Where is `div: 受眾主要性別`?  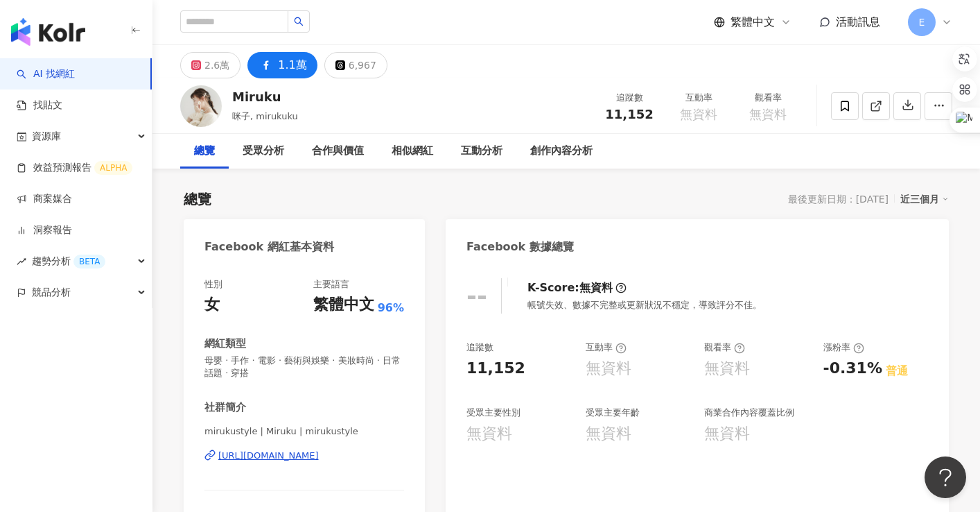 div: 受眾主要性別 is located at coordinates (493, 413).